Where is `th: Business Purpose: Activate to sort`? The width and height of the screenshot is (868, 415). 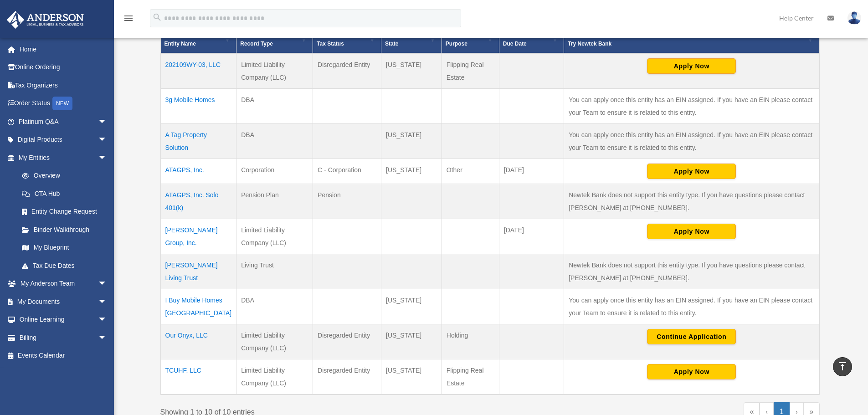
th: Business Purpose: Activate to sort is located at coordinates (470, 39).